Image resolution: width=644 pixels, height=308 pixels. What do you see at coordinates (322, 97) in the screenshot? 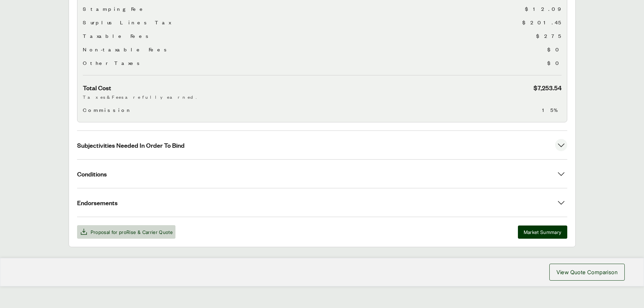
I see `p: Taxes & Fees are fully earned.` at bounding box center [322, 97].